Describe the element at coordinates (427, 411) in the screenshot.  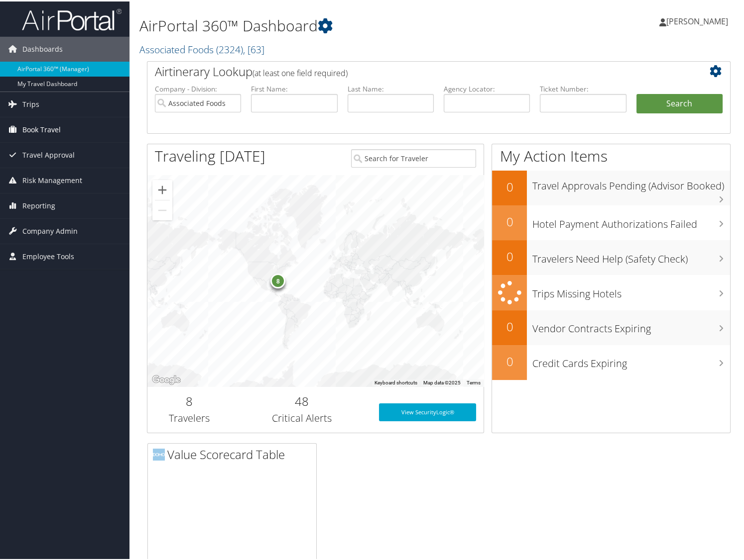
I see `a: View SecurityLogic®` at that location.